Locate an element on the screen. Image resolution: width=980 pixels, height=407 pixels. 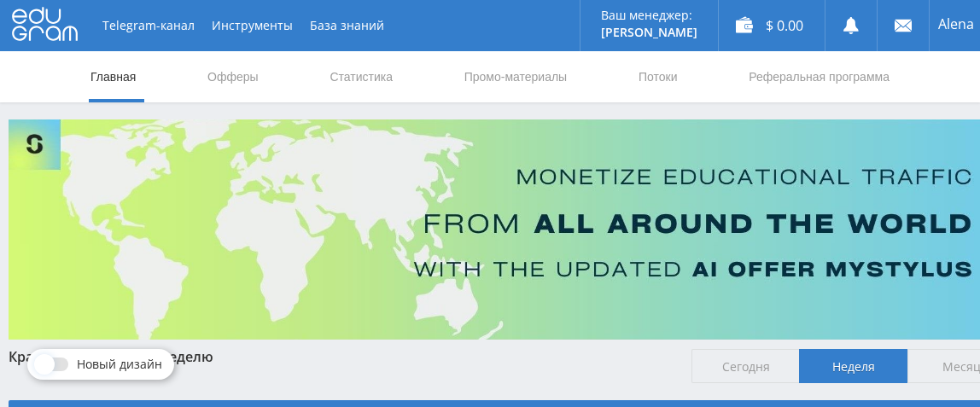
span: неделю is located at coordinates (187, 357).